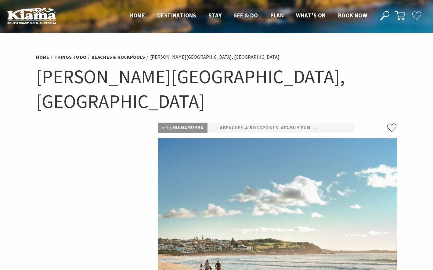 This screenshot has width=433, height=270. What do you see at coordinates (183, 128) in the screenshot?
I see `p: Minnamurra` at bounding box center [183, 128].